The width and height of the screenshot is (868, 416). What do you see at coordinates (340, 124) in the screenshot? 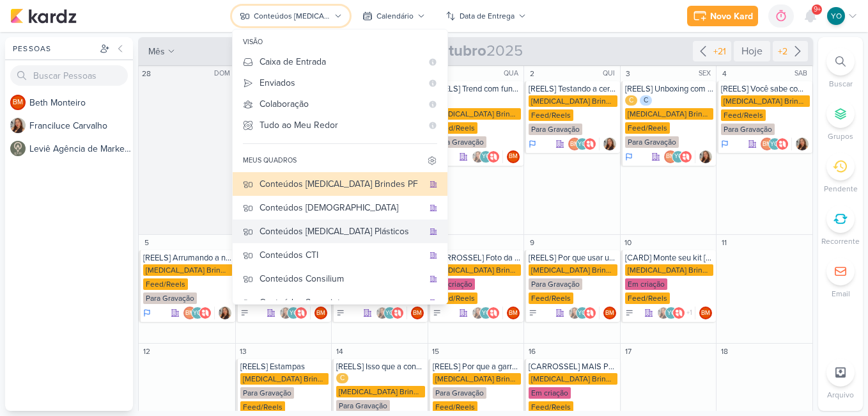
I see `button: Tudo ao Meu Redor` at bounding box center [340, 124].